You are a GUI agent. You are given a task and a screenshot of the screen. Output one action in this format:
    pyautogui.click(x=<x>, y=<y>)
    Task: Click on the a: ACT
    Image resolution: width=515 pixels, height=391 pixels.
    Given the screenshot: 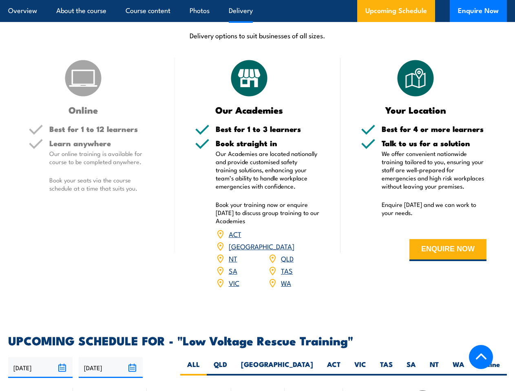 What is the action you would take?
    pyautogui.click(x=235, y=234)
    